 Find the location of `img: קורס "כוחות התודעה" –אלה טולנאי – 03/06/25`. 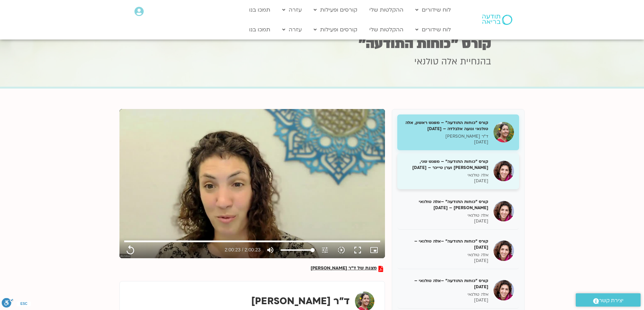

img: קורס "כוחות התודעה" –אלה טולנאי – 03/06/25 is located at coordinates (504, 251).